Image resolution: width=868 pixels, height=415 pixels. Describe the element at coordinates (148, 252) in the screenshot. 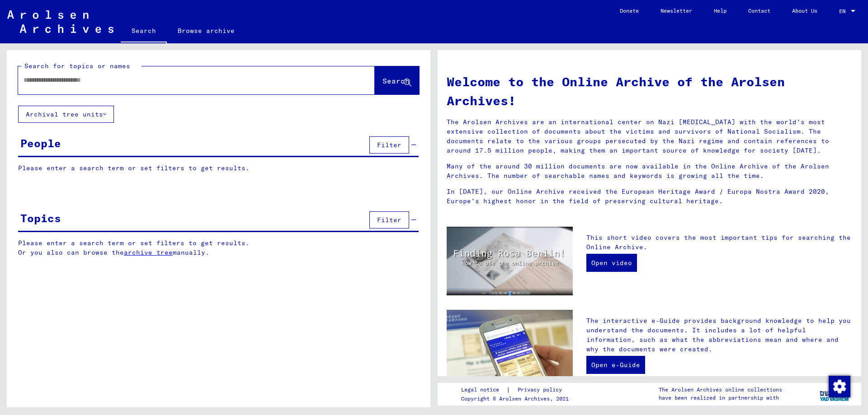

I see `a: archive tree` at that location.